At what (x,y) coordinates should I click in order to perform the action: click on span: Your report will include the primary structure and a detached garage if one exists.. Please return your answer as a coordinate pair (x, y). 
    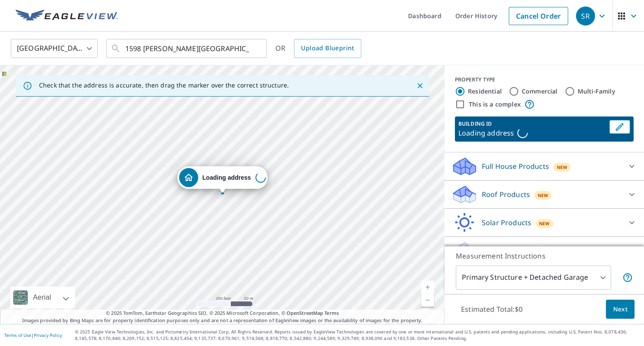
    Looking at the image, I should click on (628, 278).